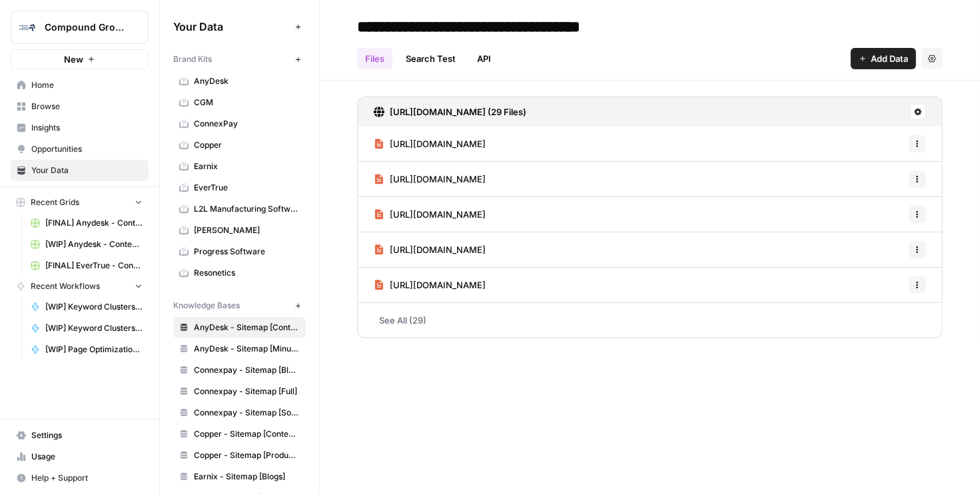 The width and height of the screenshot is (980, 494). What do you see at coordinates (79, 27) in the screenshot?
I see `button: Workspace: Compound Growth` at bounding box center [79, 27].